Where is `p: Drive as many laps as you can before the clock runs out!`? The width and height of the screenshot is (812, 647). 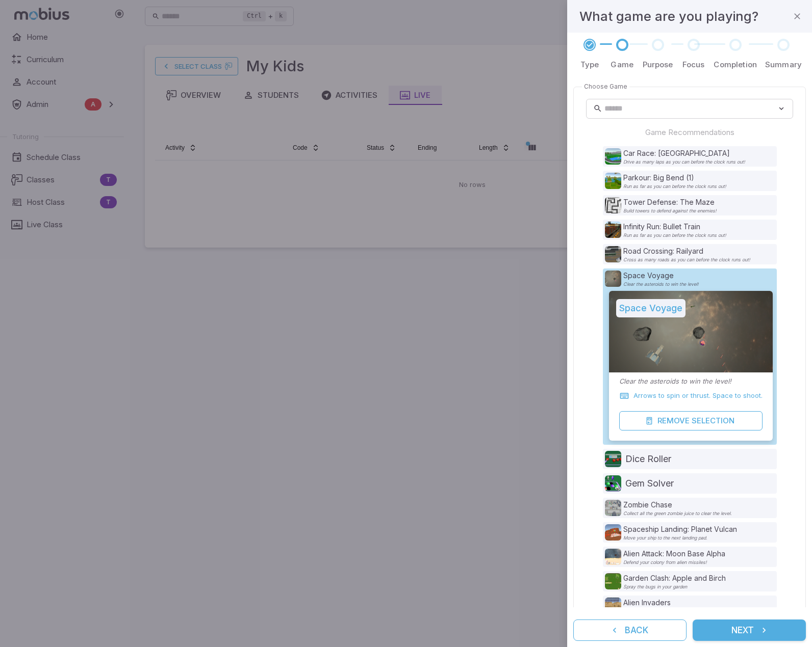 p: Drive as many laps as you can before the clock runs out! is located at coordinates (684, 162).